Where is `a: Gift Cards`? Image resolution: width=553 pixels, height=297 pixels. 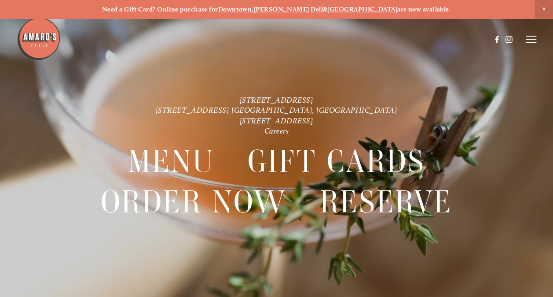
a: Gift Cards is located at coordinates (336, 161).